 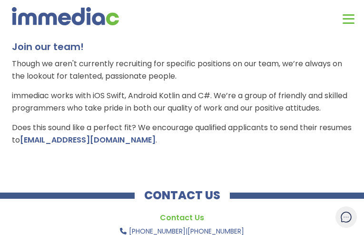 I want to click on h2: Join our team!, so click(x=182, y=47).